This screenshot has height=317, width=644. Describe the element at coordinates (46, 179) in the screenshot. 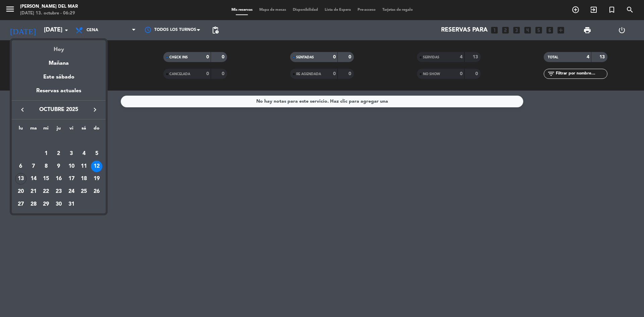

I see `td: 15 de octubre de 2025` at that location.